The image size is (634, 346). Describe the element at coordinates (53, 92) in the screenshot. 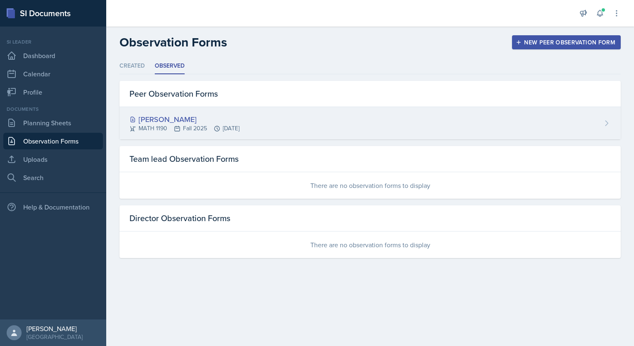

I see `a: Profile` at that location.